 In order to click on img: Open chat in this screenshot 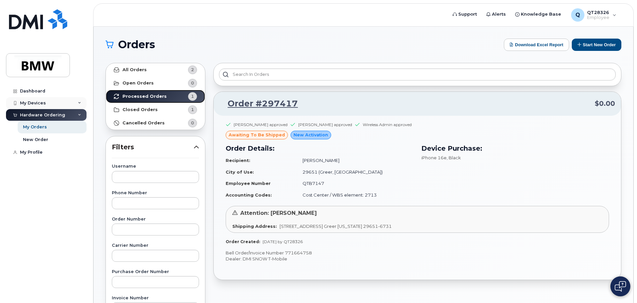, I will do `click(621, 287)`.